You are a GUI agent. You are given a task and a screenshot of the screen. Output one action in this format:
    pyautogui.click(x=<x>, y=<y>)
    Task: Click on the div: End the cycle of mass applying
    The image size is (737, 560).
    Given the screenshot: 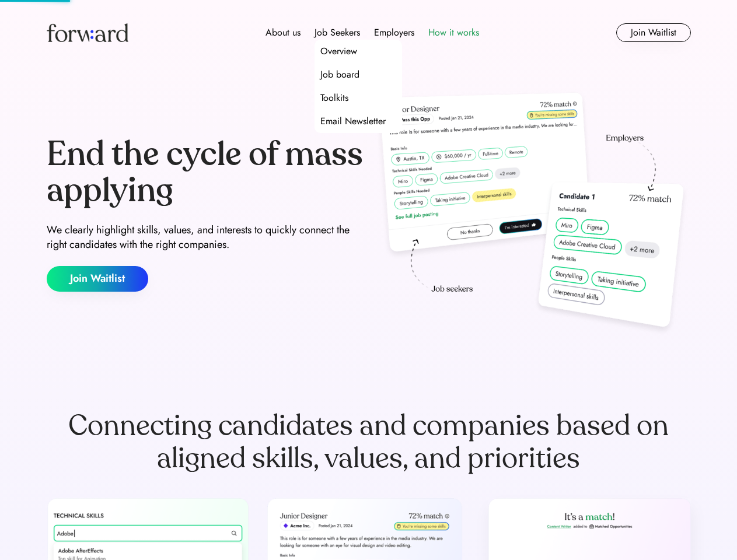 What is the action you would take?
    pyautogui.click(x=205, y=173)
    